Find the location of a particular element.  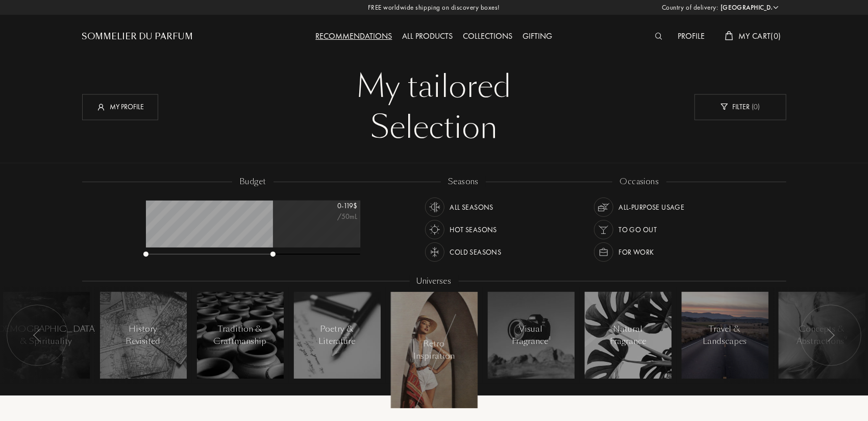

div: All products is located at coordinates (428, 36).